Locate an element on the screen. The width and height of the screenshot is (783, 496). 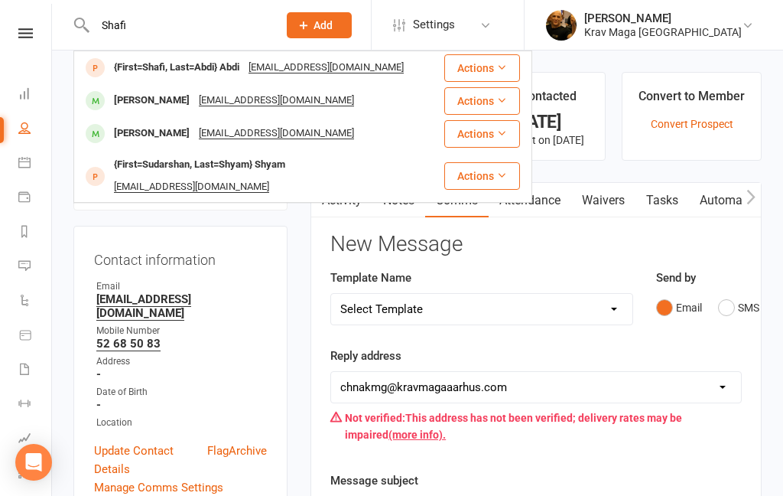
a: Calendar is located at coordinates (35, 164).